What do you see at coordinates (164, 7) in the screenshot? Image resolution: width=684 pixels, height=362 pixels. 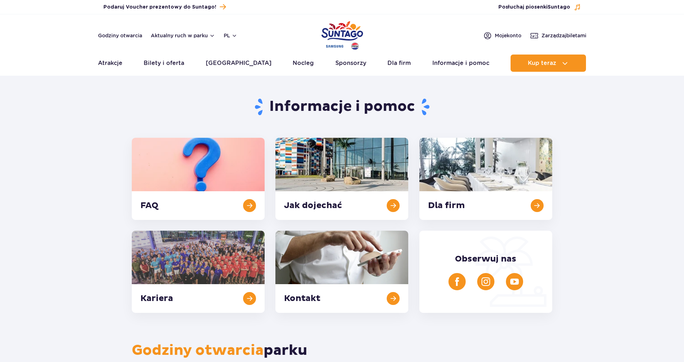 I see `a: Podaruj Voucher prezentowy do Suntago!` at bounding box center [164, 7].